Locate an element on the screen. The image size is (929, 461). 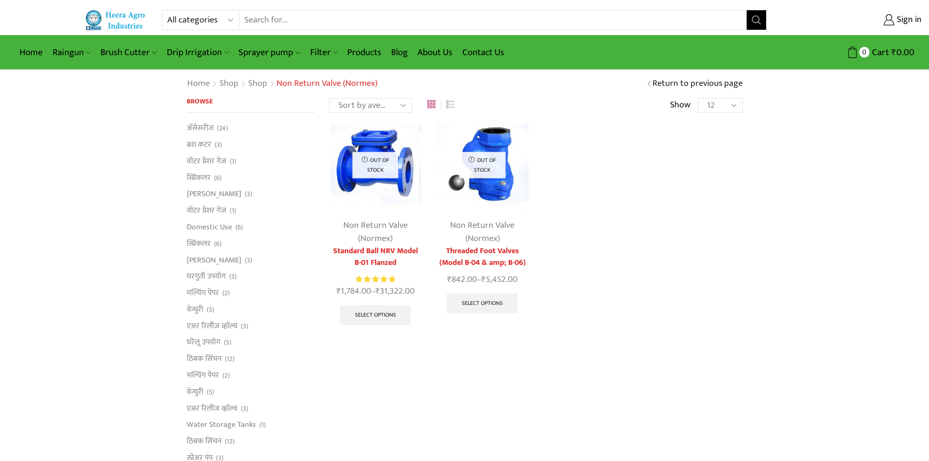
a: About Us is located at coordinates (435, 52).